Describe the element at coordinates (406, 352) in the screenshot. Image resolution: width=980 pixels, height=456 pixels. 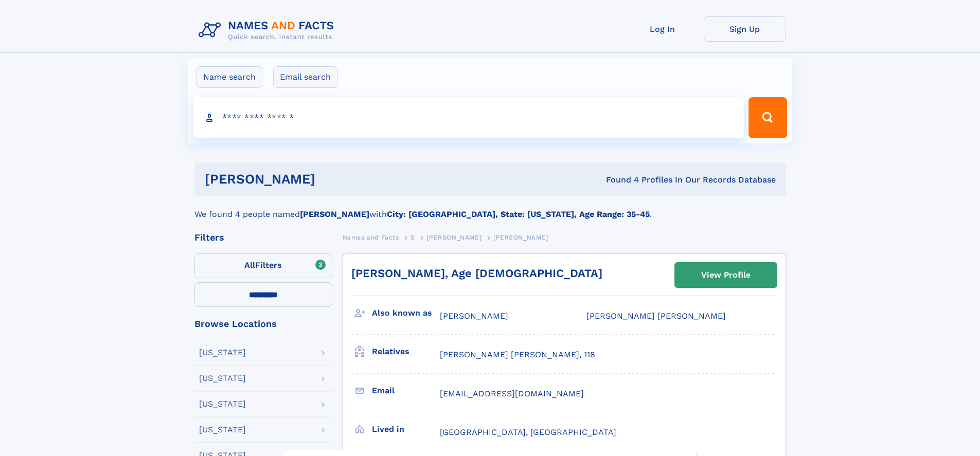
I see `h3: Relatives` at that location.